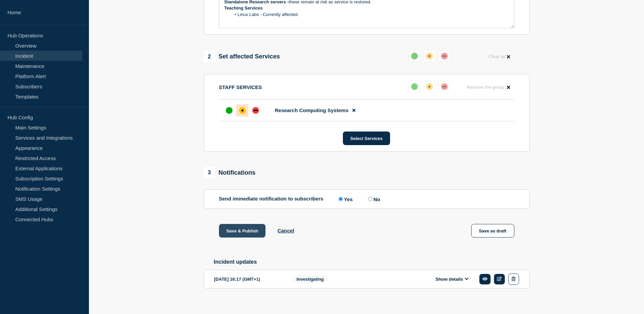  Describe the element at coordinates (243, 8) in the screenshot. I see `strong: Teaching Services` at that location.